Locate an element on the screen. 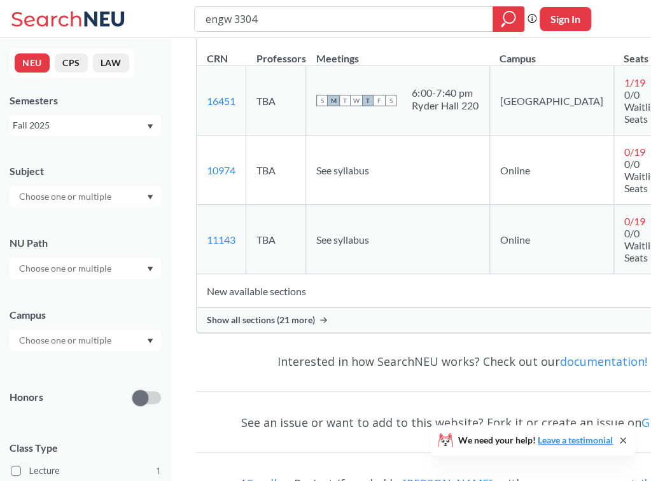  button: NEU is located at coordinates (32, 63).